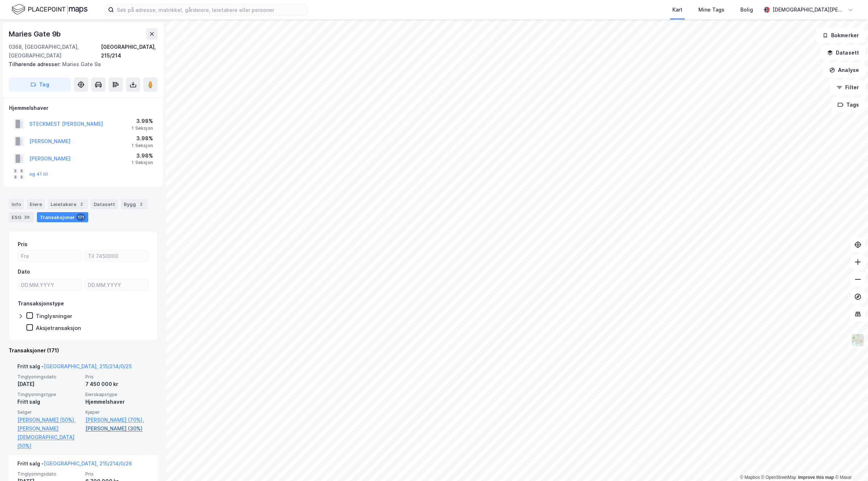 The width and height of the screenshot is (868, 481). Describe the element at coordinates (816, 477) in the screenshot. I see `a: Improve this map` at that location.